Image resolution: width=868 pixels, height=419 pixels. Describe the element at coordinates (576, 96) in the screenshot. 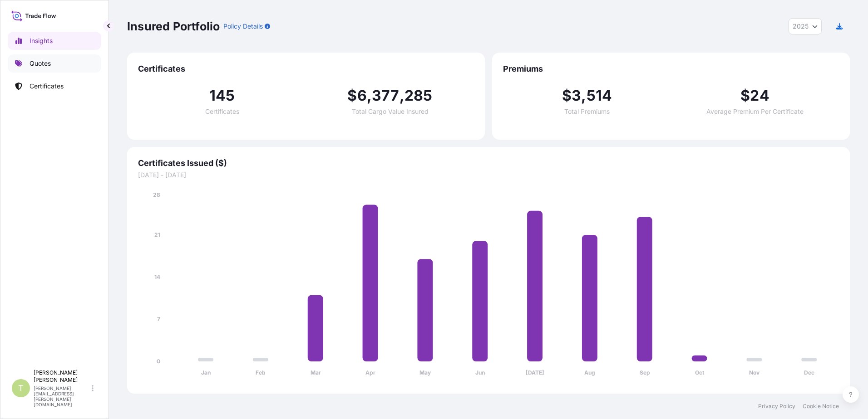

I see `span: 3` at that location.